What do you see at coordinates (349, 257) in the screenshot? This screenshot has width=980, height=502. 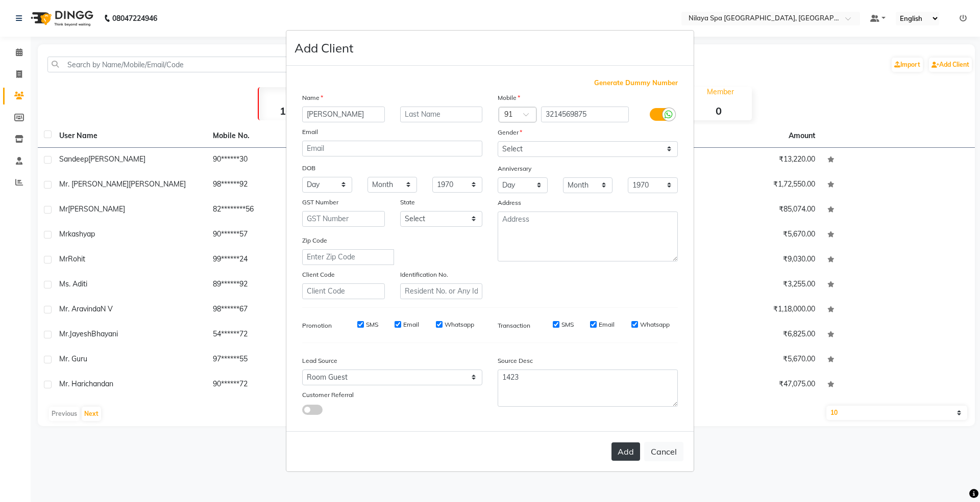 I see `input: Enter Zip Code` at bounding box center [349, 257].